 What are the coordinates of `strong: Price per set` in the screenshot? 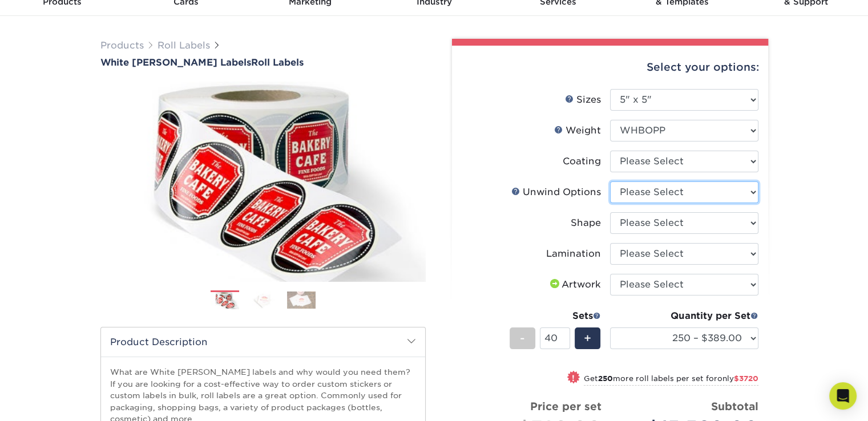 It's located at (566, 406).